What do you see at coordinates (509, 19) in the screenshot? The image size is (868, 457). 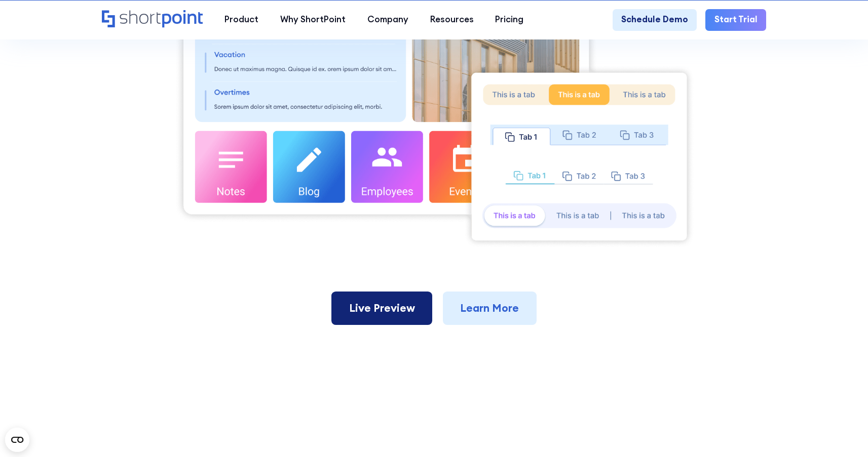 I see `div: Pricing` at bounding box center [509, 19].